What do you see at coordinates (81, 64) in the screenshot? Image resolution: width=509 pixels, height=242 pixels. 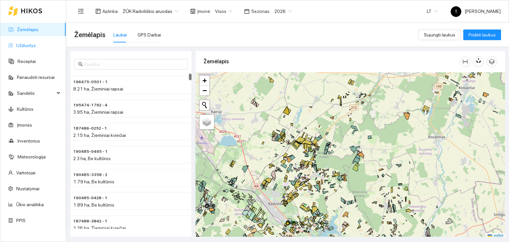 I see `span: search` at bounding box center [81, 64].